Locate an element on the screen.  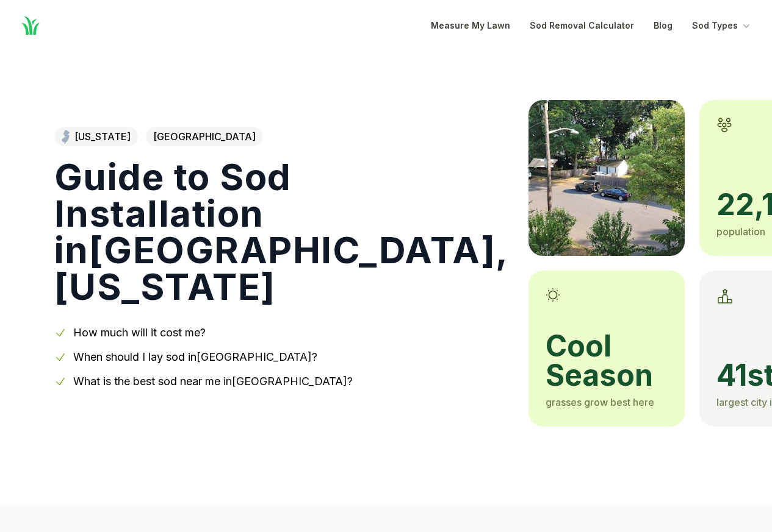
img: A picture of North Plainfield is located at coordinates (607, 178).